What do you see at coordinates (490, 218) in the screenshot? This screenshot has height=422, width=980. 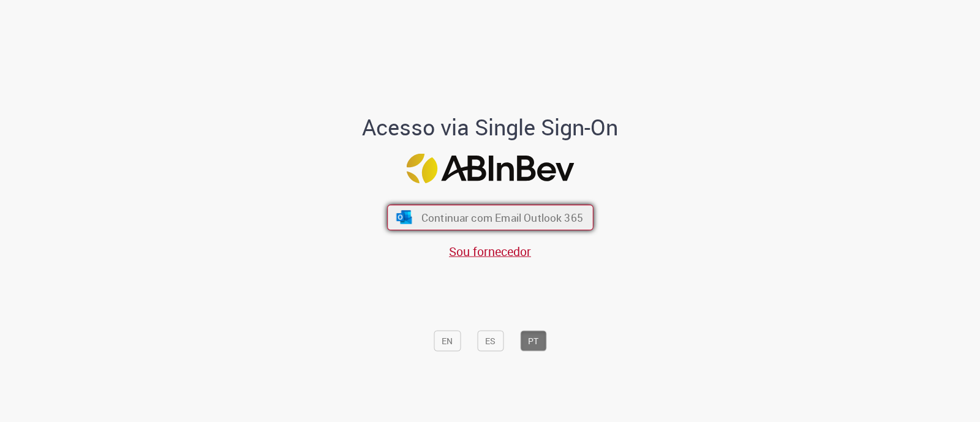 I see `button: ícone Azure/Microsoft 360 Continuar com Email Outlook 365` at bounding box center [490, 218].